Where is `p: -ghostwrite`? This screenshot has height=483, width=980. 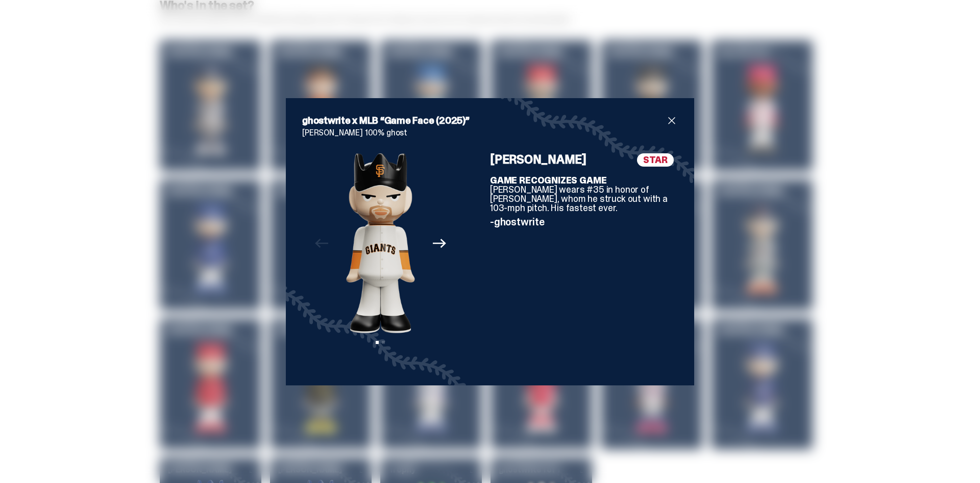 p: -ghostwrite is located at coordinates (584, 222).